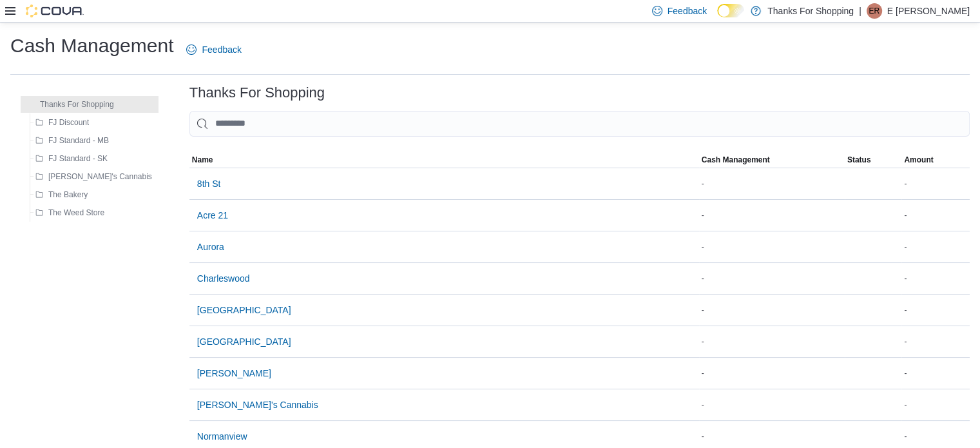 This screenshot has height=448, width=980. What do you see at coordinates (211, 247) in the screenshot?
I see `span: Aurora` at bounding box center [211, 247].